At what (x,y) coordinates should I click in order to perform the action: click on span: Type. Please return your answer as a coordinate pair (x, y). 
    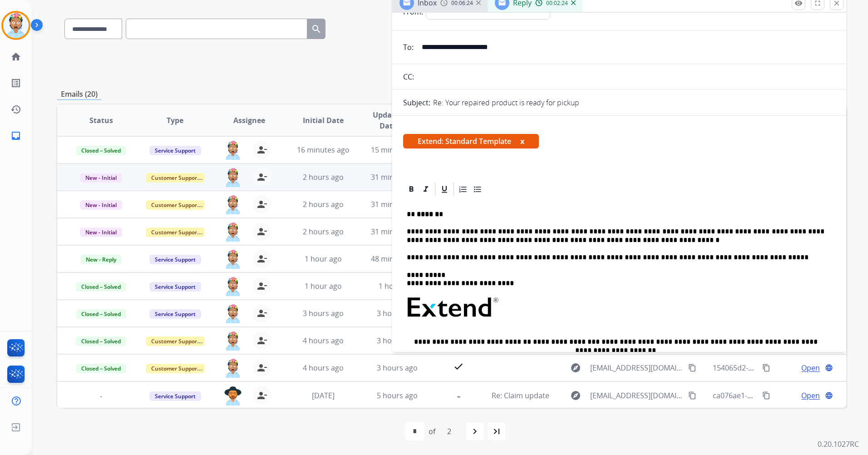
    Looking at the image, I should click on (175, 120).